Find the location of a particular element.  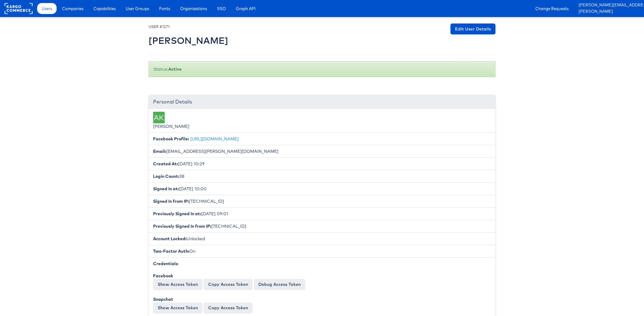

a: Fonts is located at coordinates (165, 8).